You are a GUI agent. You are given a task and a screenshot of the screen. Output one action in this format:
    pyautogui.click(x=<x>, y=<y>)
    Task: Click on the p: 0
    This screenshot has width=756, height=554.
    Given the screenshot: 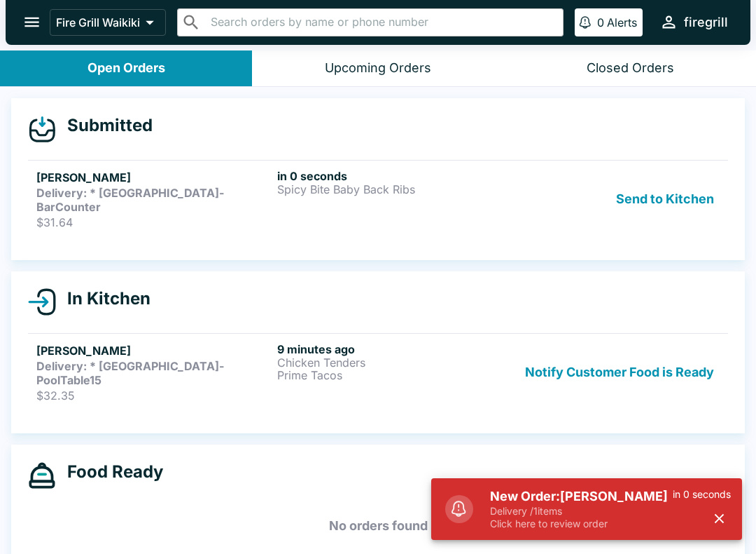 What is the action you would take?
    pyautogui.click(x=601, y=23)
    